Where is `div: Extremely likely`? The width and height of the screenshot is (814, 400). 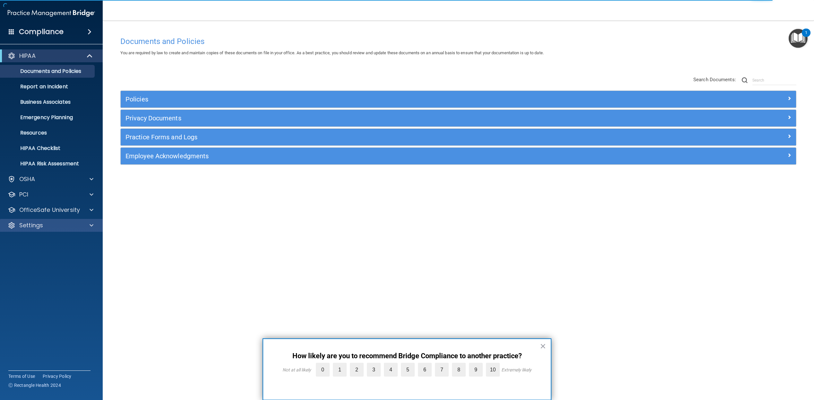
div: Extremely likely is located at coordinates (517, 370).